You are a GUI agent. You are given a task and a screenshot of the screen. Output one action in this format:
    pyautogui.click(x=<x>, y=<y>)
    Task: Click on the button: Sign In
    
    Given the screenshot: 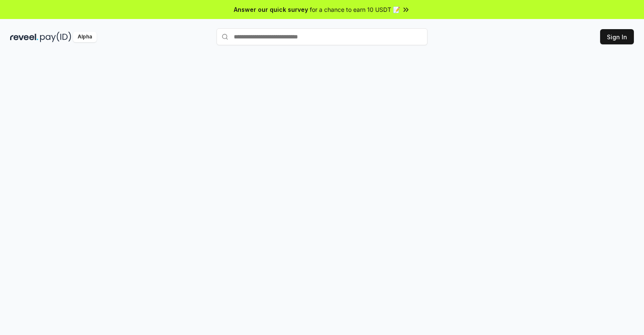 What is the action you would take?
    pyautogui.click(x=617, y=37)
    